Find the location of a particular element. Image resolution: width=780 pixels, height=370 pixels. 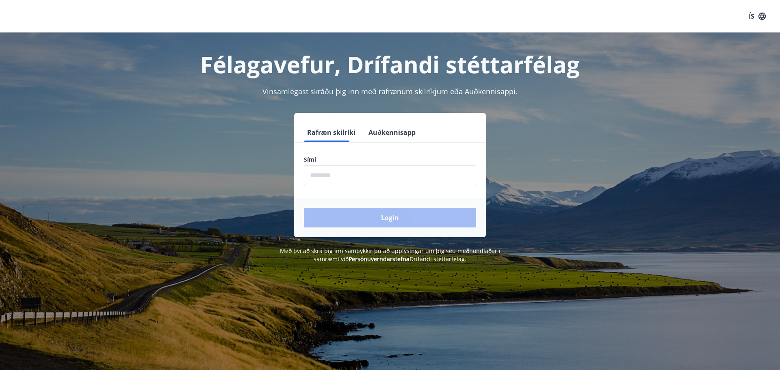

span: Vinsamlegast skráðu þig inn með rafrænum skilríkjum eða Auðkennisappi. is located at coordinates (390, 91).